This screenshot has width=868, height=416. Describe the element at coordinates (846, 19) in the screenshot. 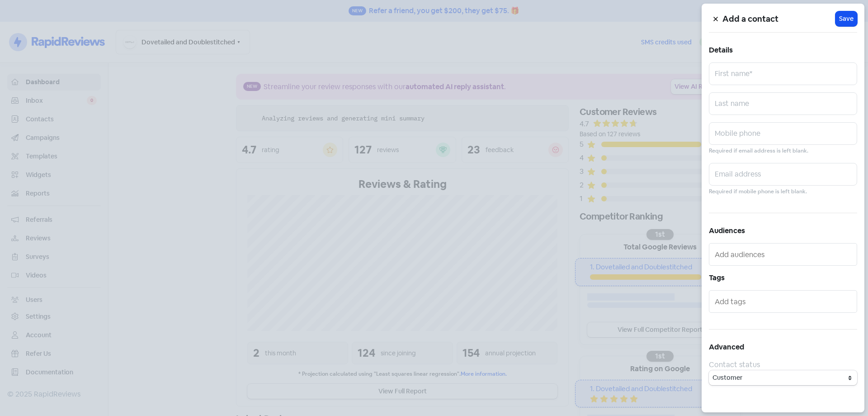

I see `span: Save` at that location.